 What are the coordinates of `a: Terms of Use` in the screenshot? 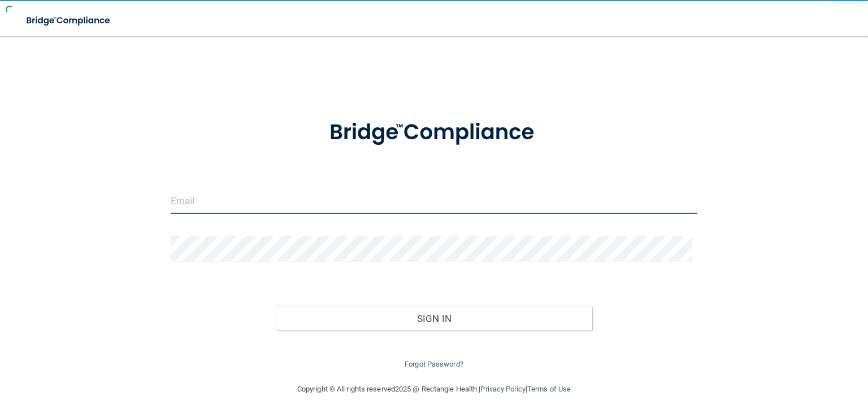 It's located at (549, 389).